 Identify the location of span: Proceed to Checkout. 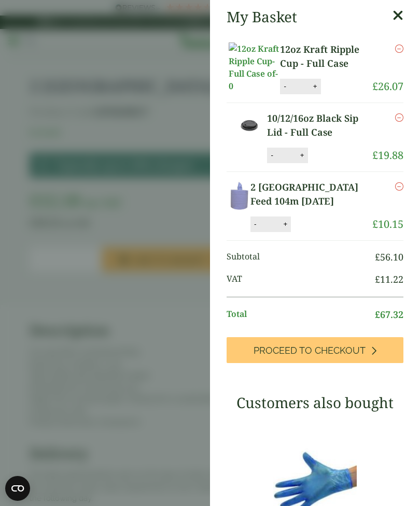
(309, 351).